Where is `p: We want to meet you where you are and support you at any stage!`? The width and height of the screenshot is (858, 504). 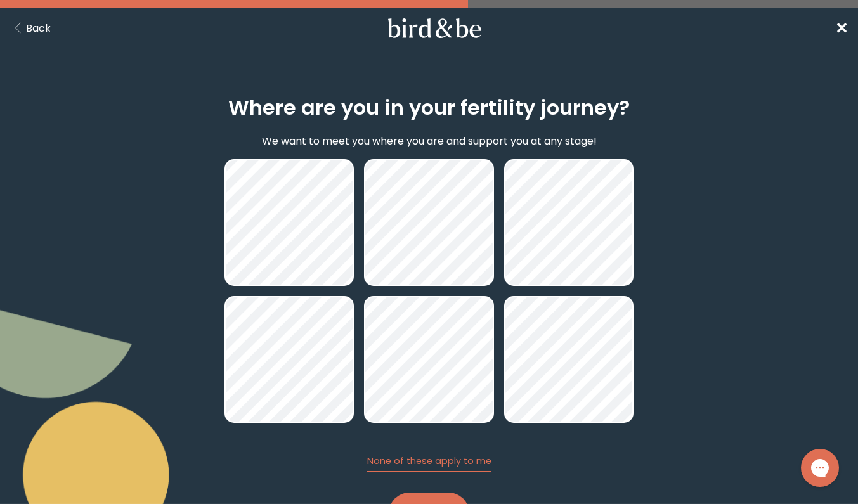 p: We want to meet you where you are and support you at any stage! is located at coordinates (429, 140).